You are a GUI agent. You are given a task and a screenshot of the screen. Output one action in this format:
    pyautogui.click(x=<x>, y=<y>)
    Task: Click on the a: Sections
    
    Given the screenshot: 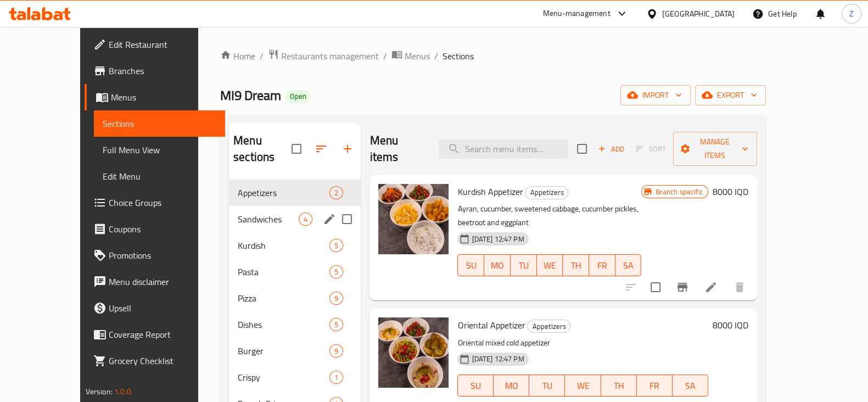 What is the action you would take?
    pyautogui.click(x=159, y=124)
    